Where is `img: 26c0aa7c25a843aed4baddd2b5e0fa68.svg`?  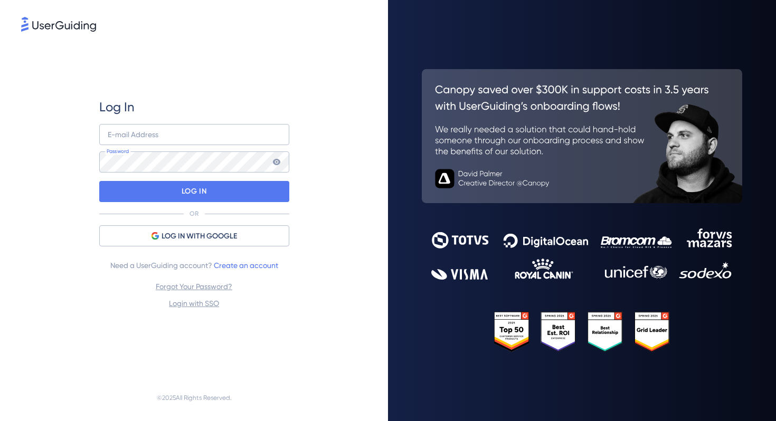 img: 26c0aa7c25a843aed4baddd2b5e0fa68.svg is located at coordinates (582, 136).